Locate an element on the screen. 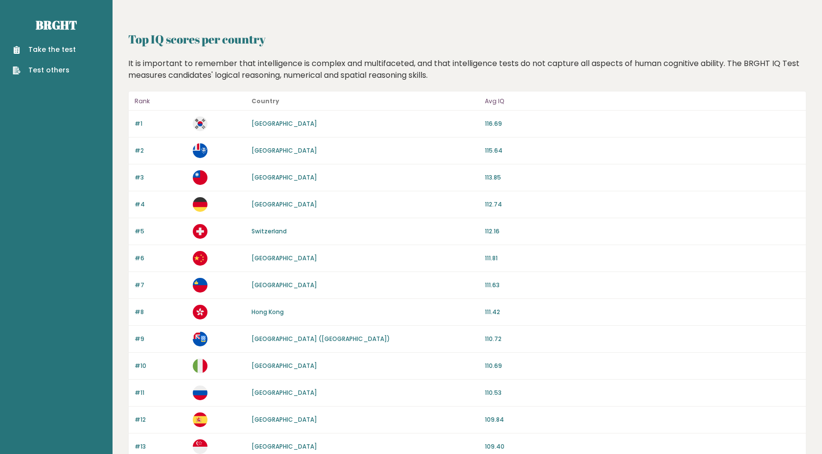  p: 109.40 is located at coordinates (642, 447).